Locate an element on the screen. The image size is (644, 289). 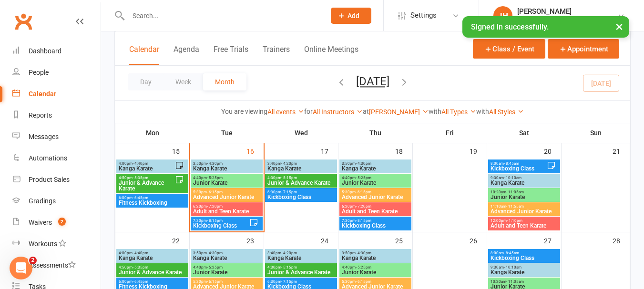
button: Online Meetings is located at coordinates (331, 55).